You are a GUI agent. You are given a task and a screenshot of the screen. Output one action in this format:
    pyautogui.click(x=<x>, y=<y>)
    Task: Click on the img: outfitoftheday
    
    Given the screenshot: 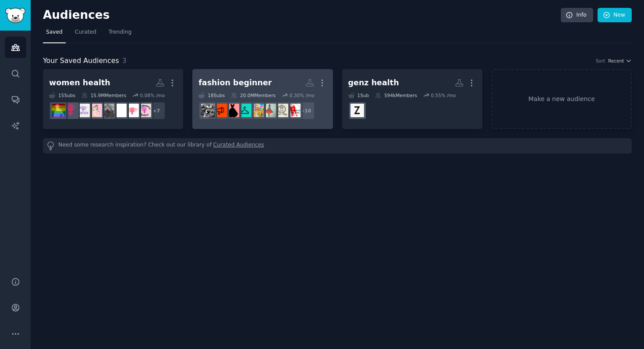 What is the action you would take?
    pyautogui.click(x=294, y=110)
    